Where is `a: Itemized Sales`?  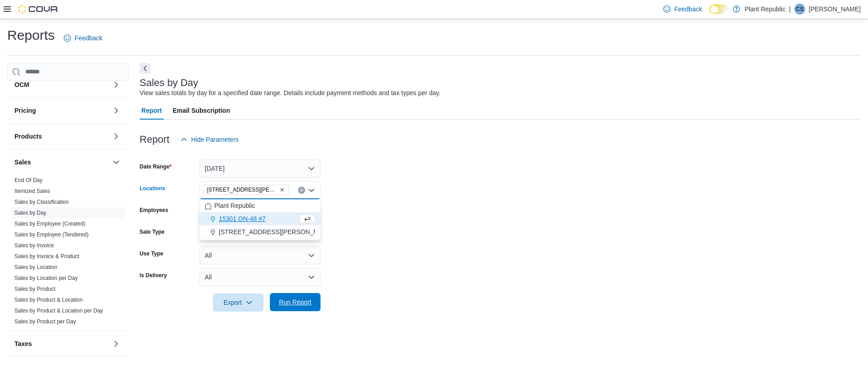 a: Itemized Sales is located at coordinates (32, 191).